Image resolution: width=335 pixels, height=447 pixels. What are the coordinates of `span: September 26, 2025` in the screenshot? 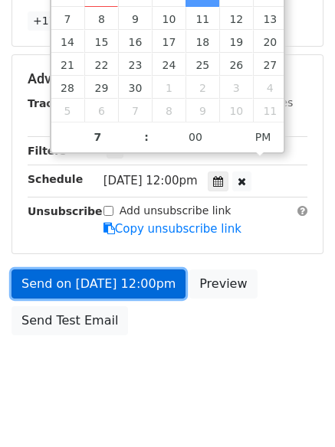 It's located at (236, 64).